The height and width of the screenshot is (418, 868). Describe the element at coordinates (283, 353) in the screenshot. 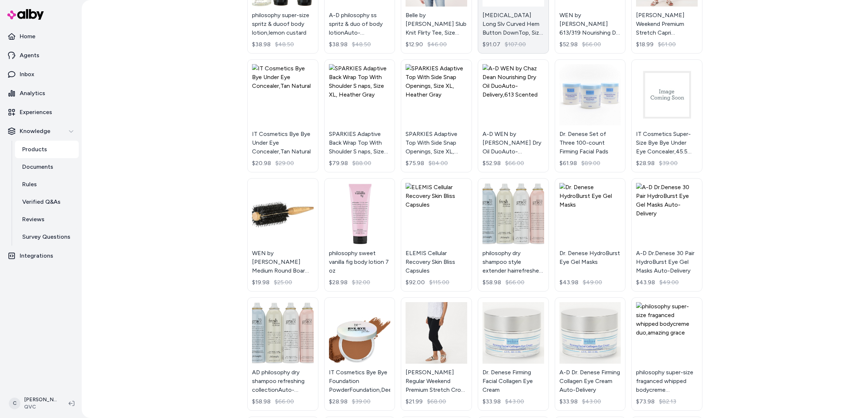

I see `a: AD philosophy dry shampoo refreshing collectionAuto-DeliveryAD philosophy dry shampoo refreshing ...` at that location.